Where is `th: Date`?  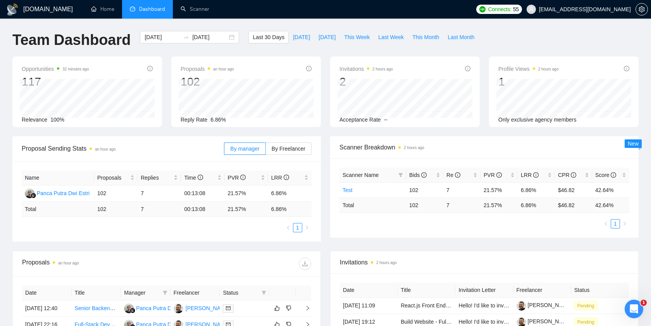
th: Date is located at coordinates (47, 293).